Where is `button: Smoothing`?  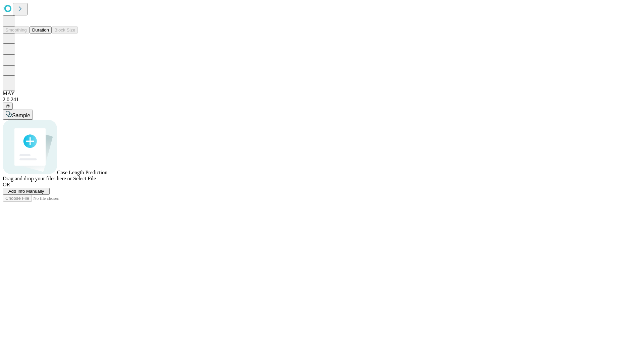
button: Smoothing is located at coordinates (16, 30).